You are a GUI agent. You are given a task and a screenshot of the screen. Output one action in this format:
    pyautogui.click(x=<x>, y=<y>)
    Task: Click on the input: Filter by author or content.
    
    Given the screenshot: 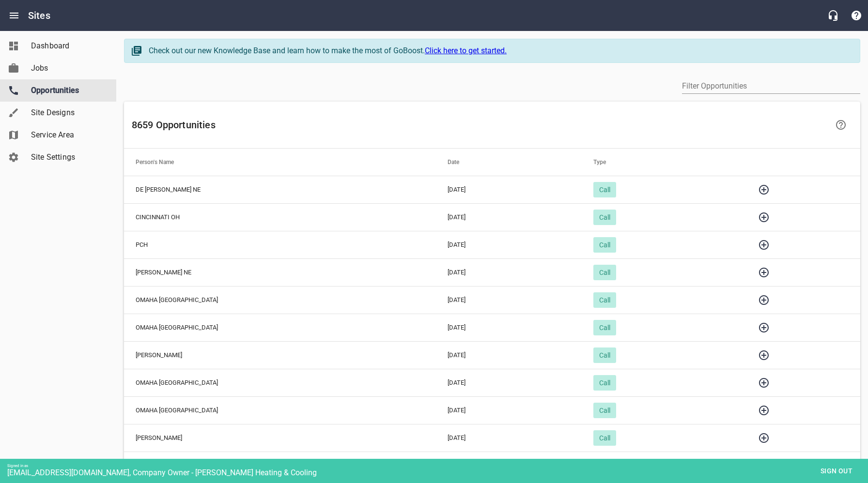 What is the action you would take?
    pyautogui.click(x=771, y=86)
    